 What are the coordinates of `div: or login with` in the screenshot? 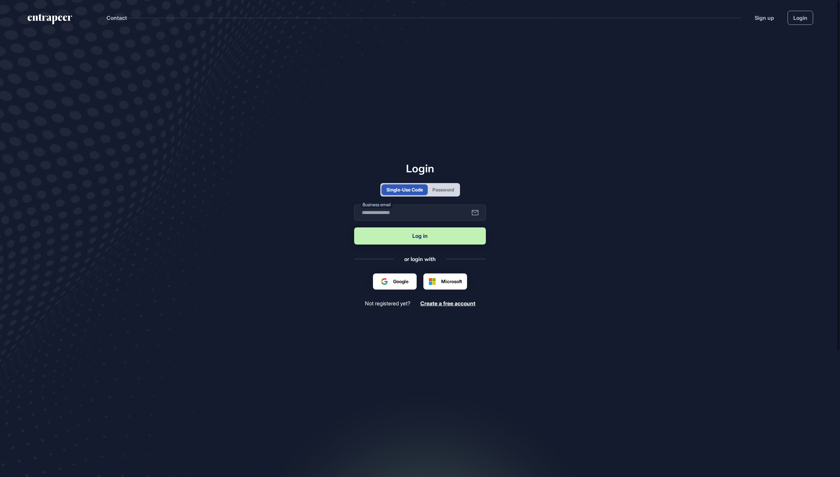 It's located at (420, 259).